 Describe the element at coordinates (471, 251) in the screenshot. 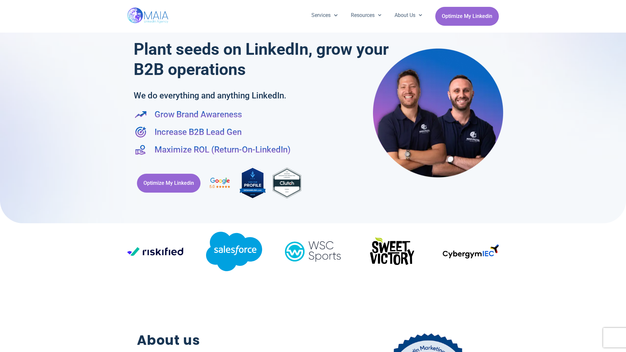

I see `img: Dark-modeoff-Gradienton` at that location.